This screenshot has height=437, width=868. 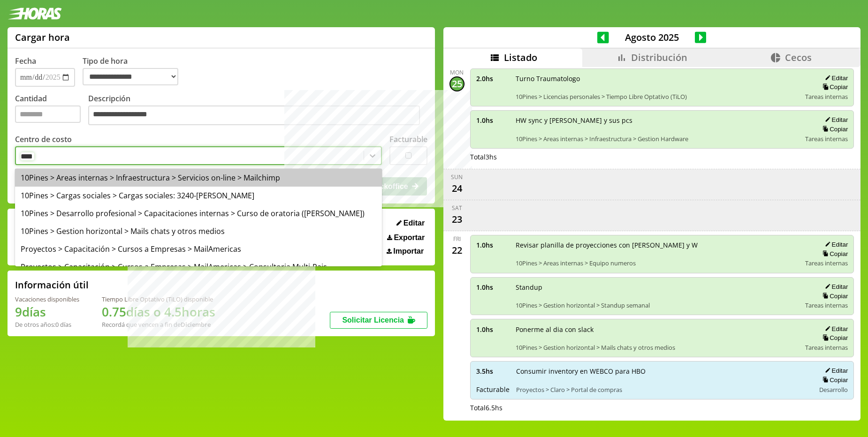 What do you see at coordinates (35, 14) in the screenshot?
I see `img: logotipo` at bounding box center [35, 14].